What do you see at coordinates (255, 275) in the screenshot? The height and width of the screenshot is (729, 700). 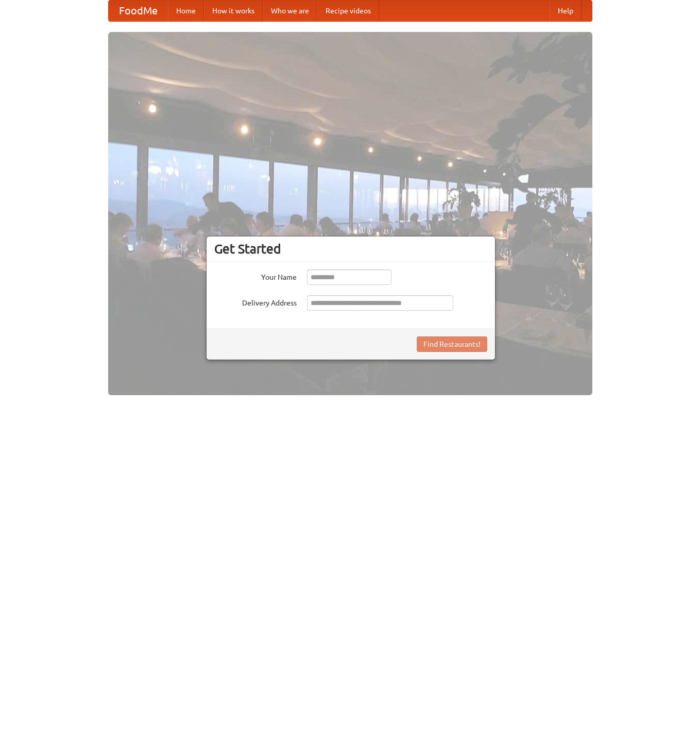 I see `label: Your Name` at bounding box center [255, 275].